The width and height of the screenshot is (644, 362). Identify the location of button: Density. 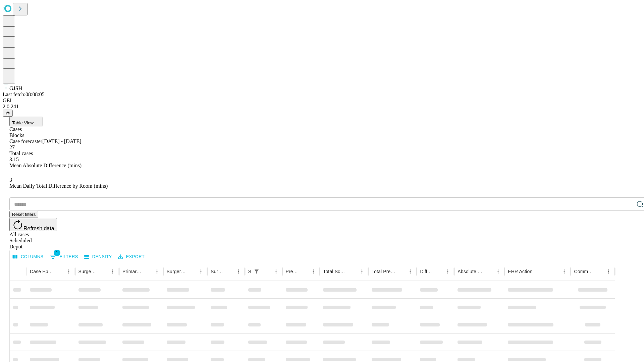
(98, 257).